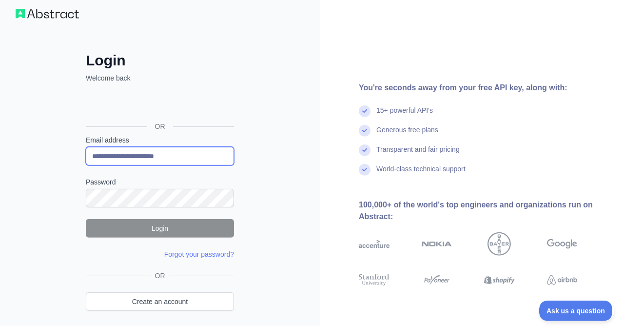 Image resolution: width=624 pixels, height=326 pixels. What do you see at coordinates (159, 104) in the screenshot?
I see `div: Se connecter avec Google. S'ouvre dans un nouvel onglet.` at bounding box center [159, 104].